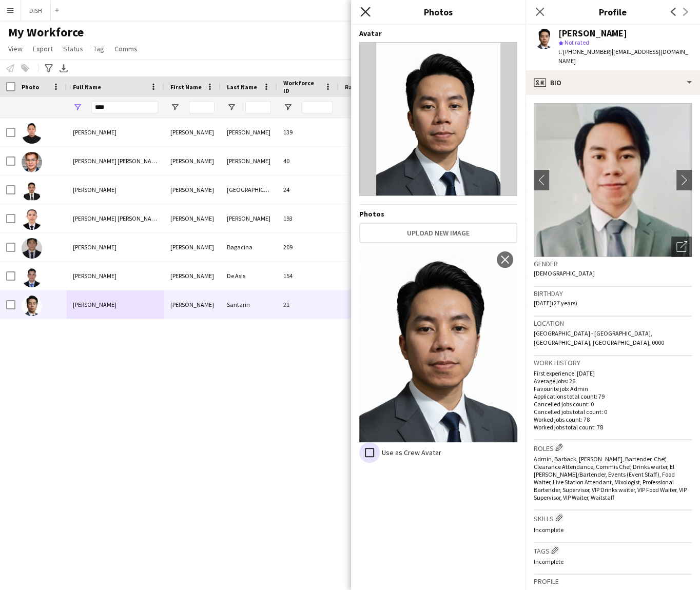  What do you see at coordinates (186, 87) in the screenshot?
I see `span: First Name` at bounding box center [186, 87].